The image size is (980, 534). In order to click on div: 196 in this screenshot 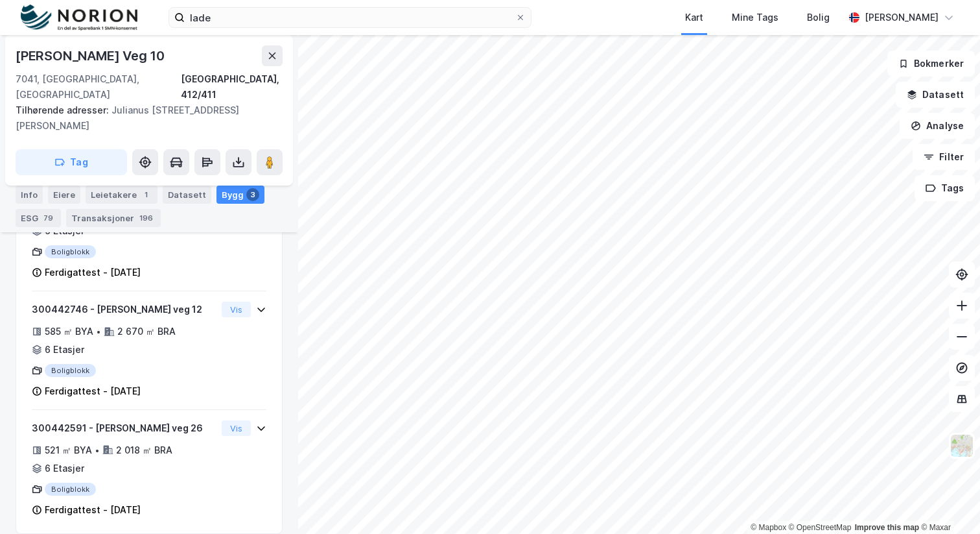, I will do `click(146, 218)`.